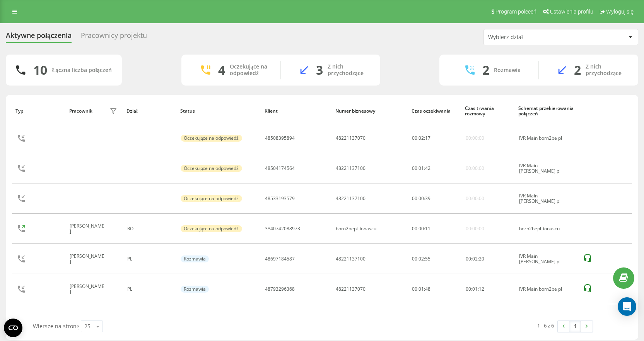 The image size is (644, 341). Describe the element at coordinates (222, 70) in the screenshot. I see `div: 4` at that location.